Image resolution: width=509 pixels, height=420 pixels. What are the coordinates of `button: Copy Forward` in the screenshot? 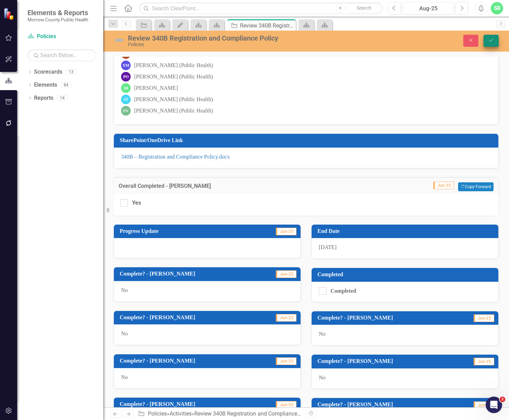 It's located at (476, 187).